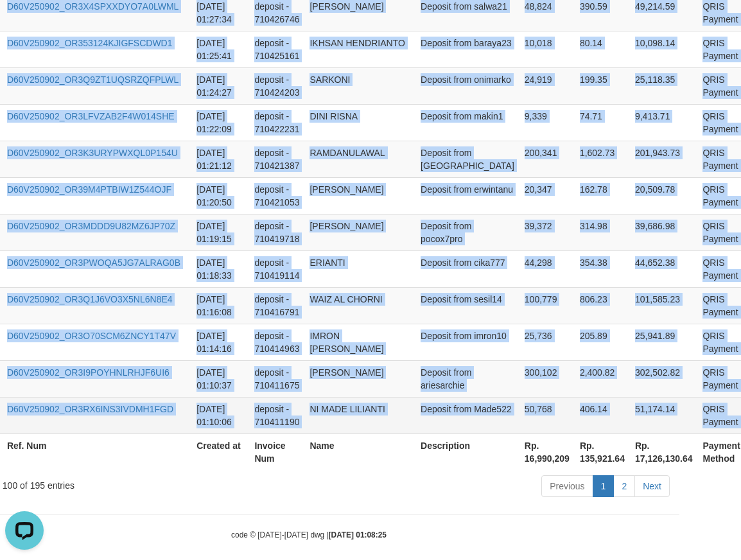 The image size is (741, 560). Describe the element at coordinates (664, 415) in the screenshot. I see `td: 51,174.14` at that location.